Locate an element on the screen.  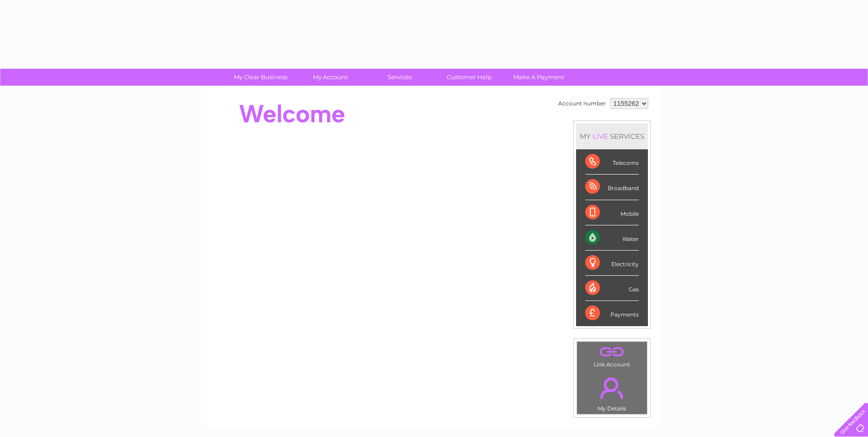
a: Make A Payment is located at coordinates (538, 77).